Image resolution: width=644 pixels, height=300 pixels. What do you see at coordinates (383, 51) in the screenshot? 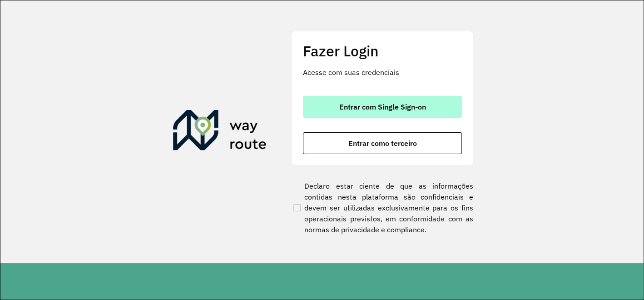
I see `h2: Fazer Login` at bounding box center [383, 51].